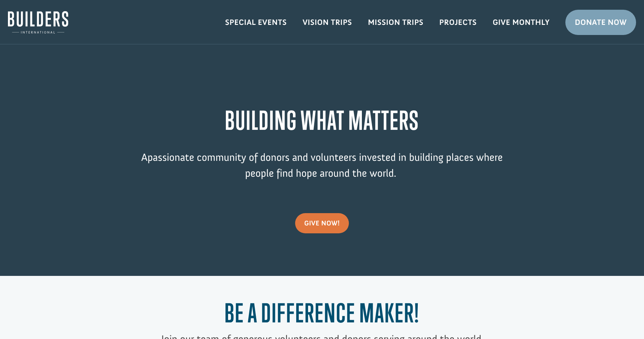  What do you see at coordinates (396, 22) in the screenshot?
I see `a: Mission Trips` at bounding box center [396, 22].